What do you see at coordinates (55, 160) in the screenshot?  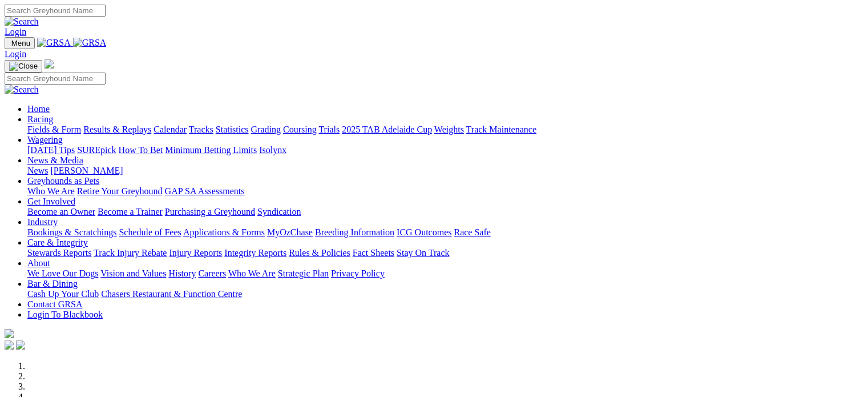 I see `a: News & Media` at bounding box center [55, 160].